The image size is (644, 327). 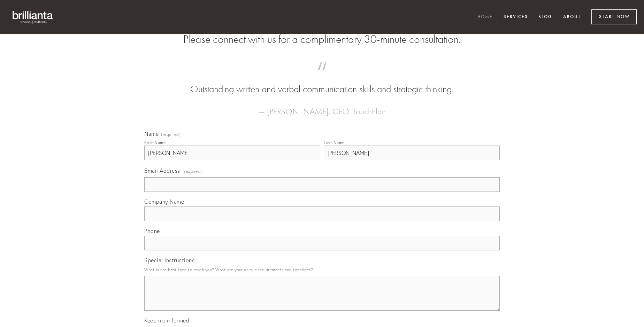 I want to click on a: Home, so click(x=485, y=17).